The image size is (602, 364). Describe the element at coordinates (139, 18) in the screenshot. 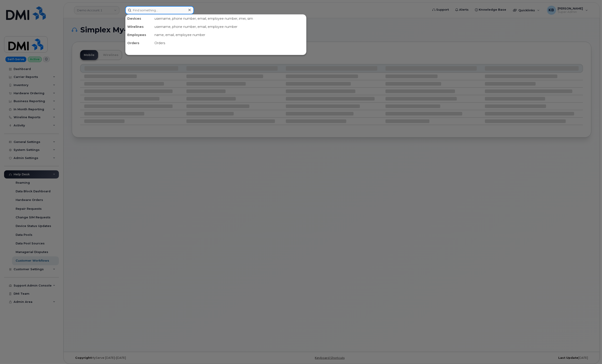

I see `div: Devices` at that location.